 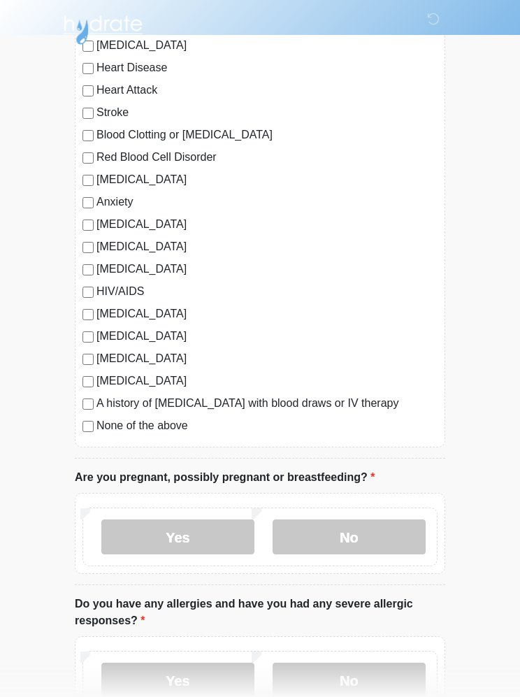 What do you see at coordinates (88, 292) in the screenshot?
I see `input: HIV/AIDS` at bounding box center [88, 292].